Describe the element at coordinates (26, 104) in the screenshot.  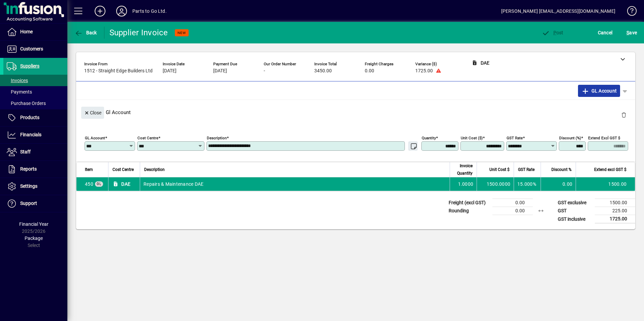
I see `span: Purchase Orders` at that location.